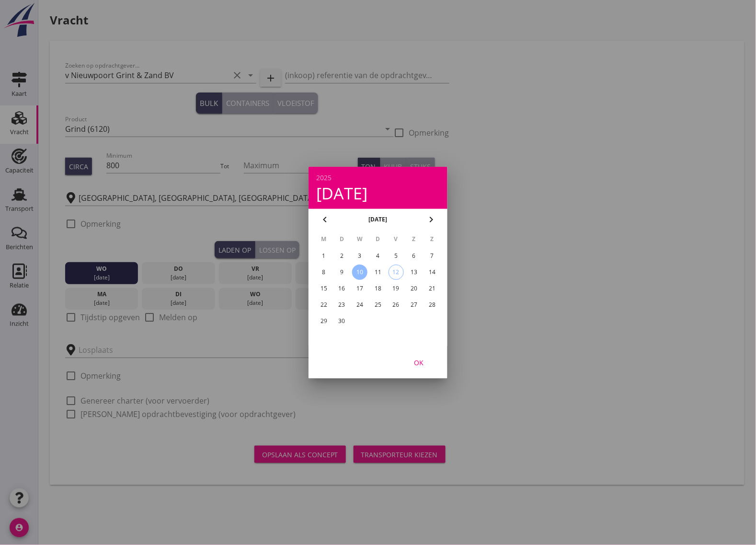  Describe the element at coordinates (414, 272) in the screenshot. I see `button: 13` at that location.